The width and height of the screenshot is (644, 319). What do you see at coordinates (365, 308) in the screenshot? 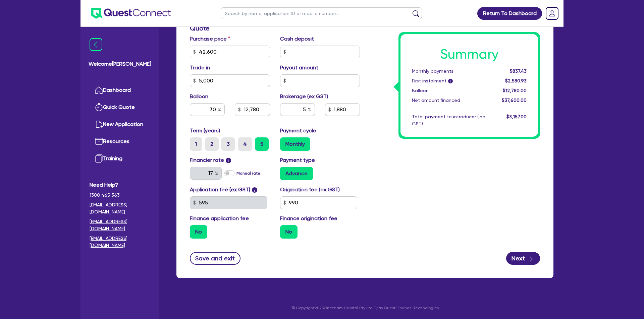
I see `p: © Copyright 2025 Oneteam Capital Pty Ltd T/as Quest Finance Technologies` at bounding box center [365, 308].